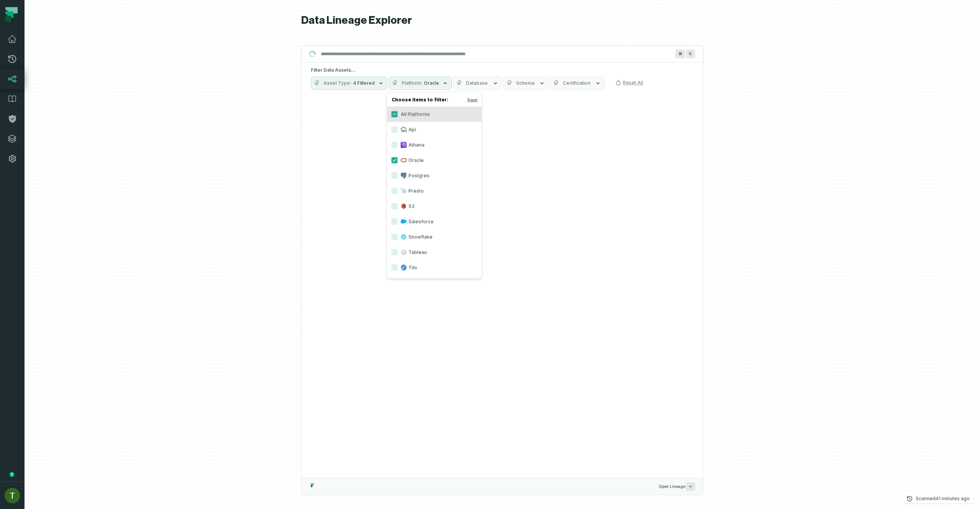 This screenshot has width=980, height=509. Describe the element at coordinates (677, 486) in the screenshot. I see `span: Open Lineage` at that location.